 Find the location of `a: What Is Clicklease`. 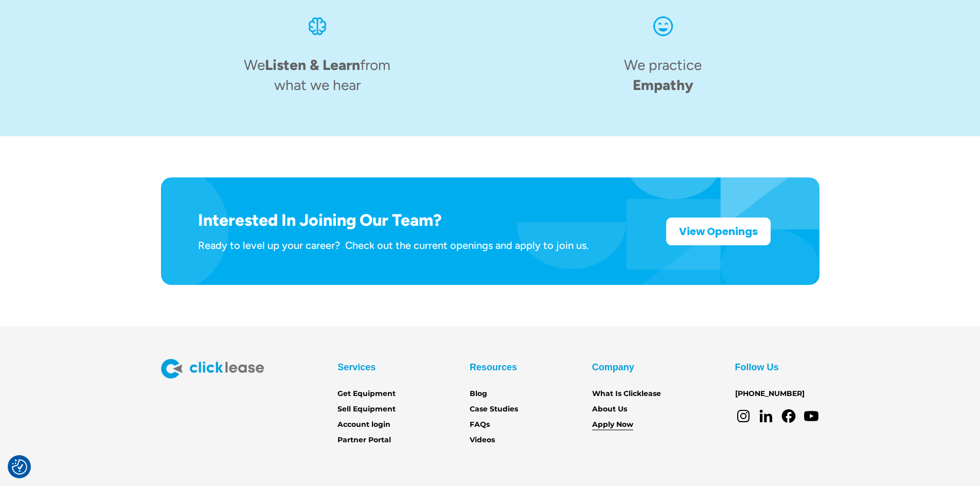

a: What Is Clicklease is located at coordinates (626, 395).